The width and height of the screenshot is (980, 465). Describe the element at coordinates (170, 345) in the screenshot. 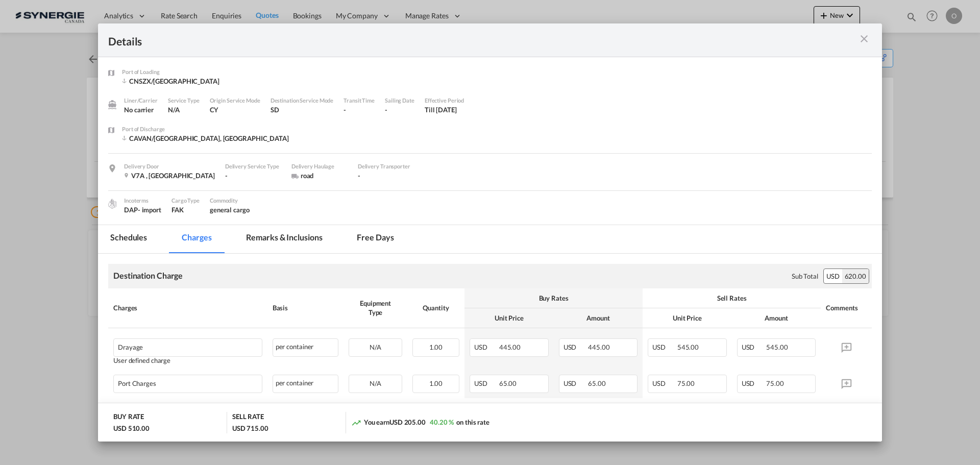

I see `div: Drayage` at that location.